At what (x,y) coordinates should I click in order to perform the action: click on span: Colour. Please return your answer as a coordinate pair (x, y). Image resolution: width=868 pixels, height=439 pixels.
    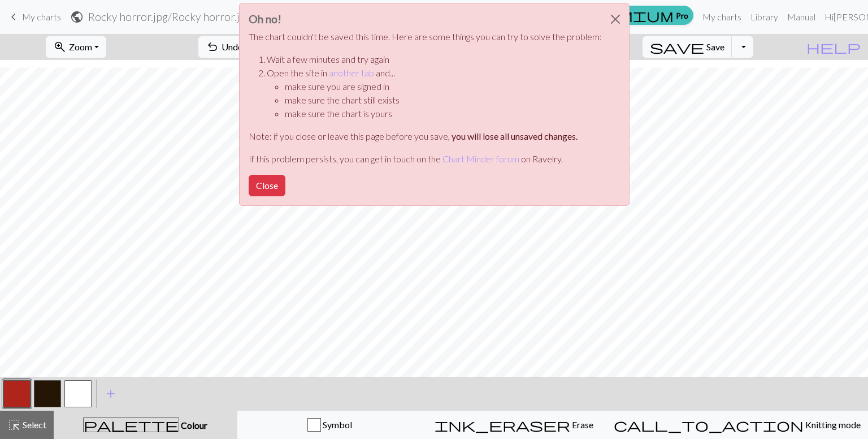
    Looking at the image, I should click on (193, 425).